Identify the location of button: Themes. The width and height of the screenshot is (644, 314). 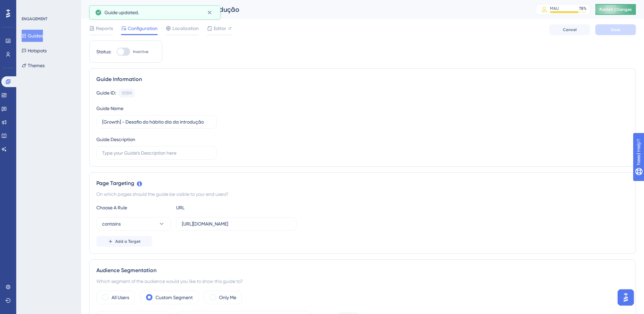
(33, 66).